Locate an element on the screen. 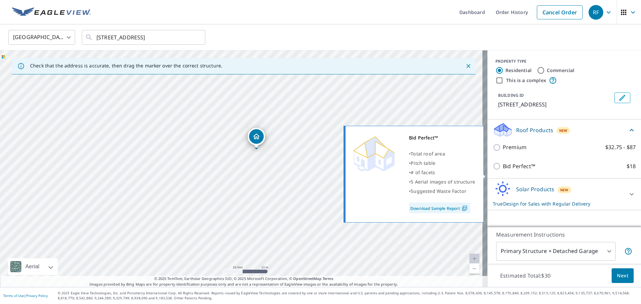 The image size is (641, 304). span: Pitch table is located at coordinates (423, 163).